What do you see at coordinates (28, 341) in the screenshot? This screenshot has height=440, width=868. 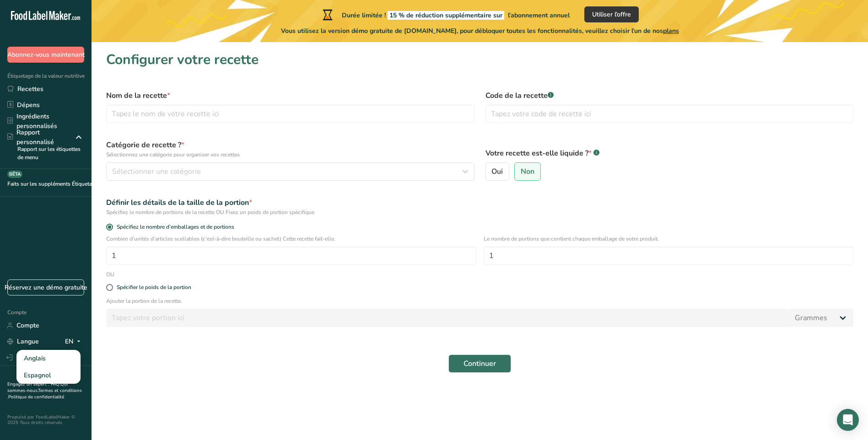 I see `font: Langue` at bounding box center [28, 341].